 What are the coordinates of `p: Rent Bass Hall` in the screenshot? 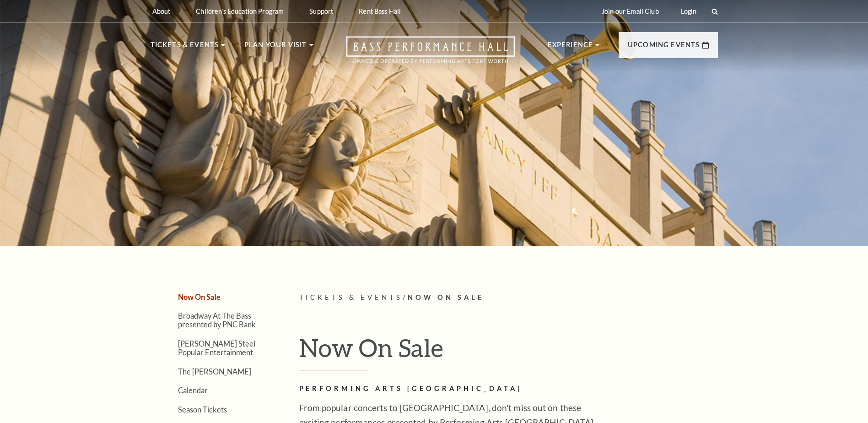 It's located at (380, 11).